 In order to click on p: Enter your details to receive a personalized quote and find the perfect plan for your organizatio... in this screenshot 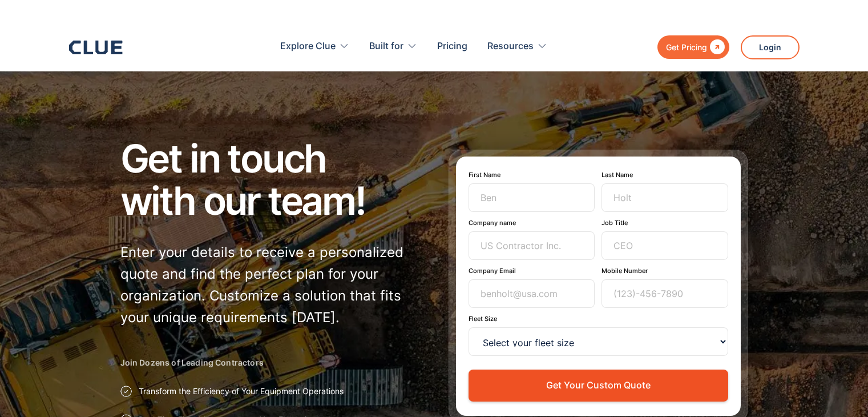, I will do `click(270, 285)`.